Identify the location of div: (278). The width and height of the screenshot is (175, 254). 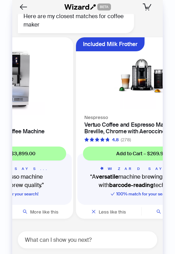
(125, 140).